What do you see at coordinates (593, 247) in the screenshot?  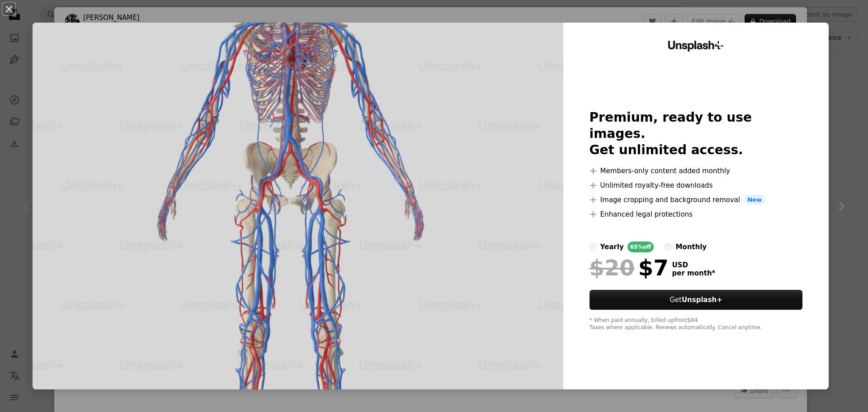 I see `input: yearly65%off` at bounding box center [593, 247].